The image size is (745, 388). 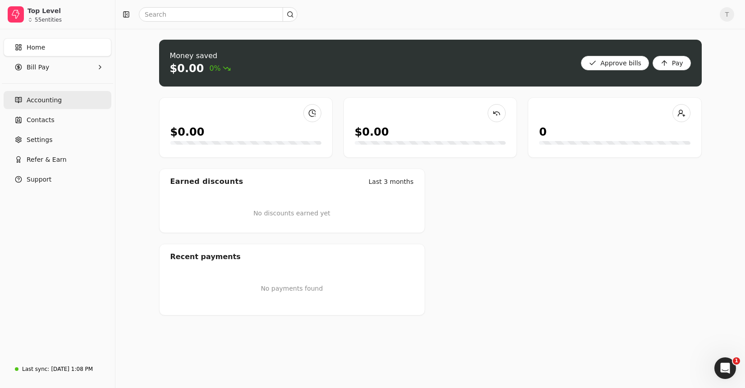 What do you see at coordinates (67, 11) in the screenshot?
I see `div: Top Level` at bounding box center [67, 11].